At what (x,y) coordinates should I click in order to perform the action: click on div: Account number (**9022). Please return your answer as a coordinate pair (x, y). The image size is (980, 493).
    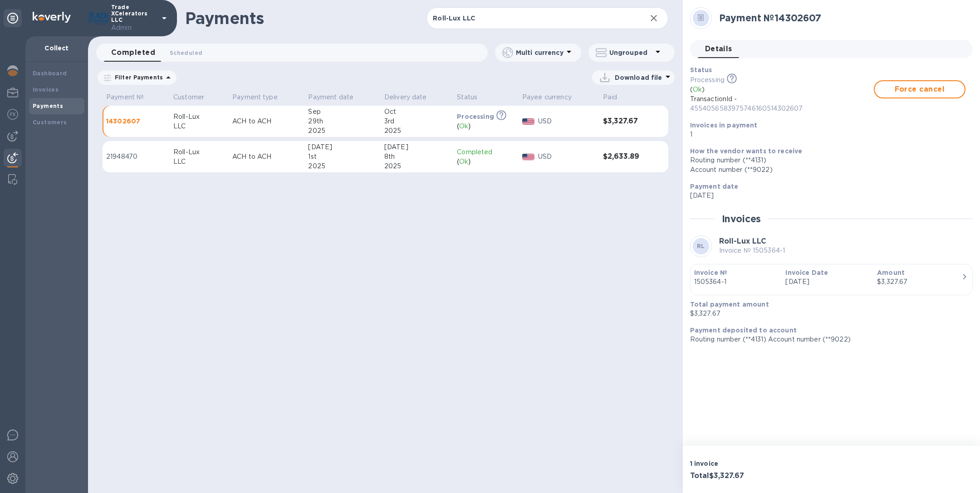
    Looking at the image, I should click on (828, 170).